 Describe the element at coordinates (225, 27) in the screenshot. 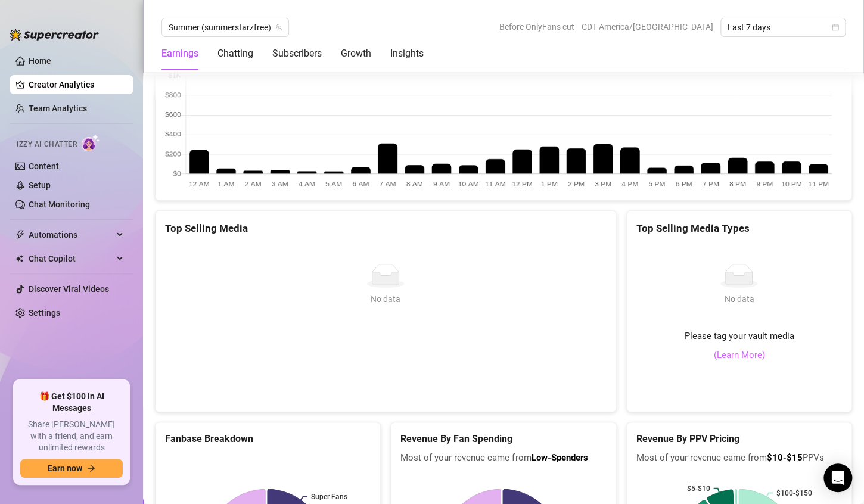

I see `span: Summer (summerstarzfree)` at that location.